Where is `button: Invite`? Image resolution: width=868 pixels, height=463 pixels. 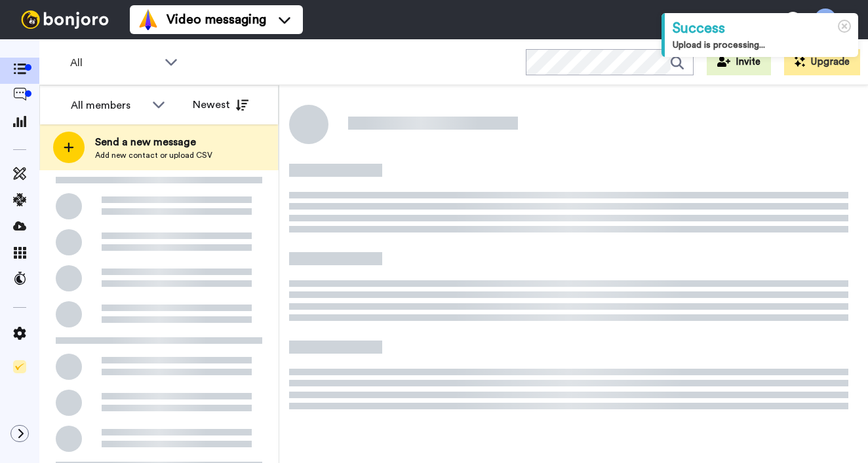 button: Invite is located at coordinates (739, 62).